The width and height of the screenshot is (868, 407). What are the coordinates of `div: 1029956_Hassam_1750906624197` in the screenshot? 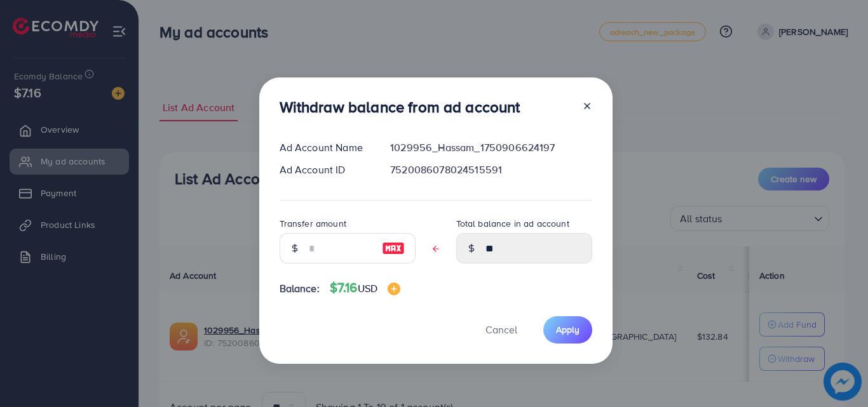 It's located at (491, 148).